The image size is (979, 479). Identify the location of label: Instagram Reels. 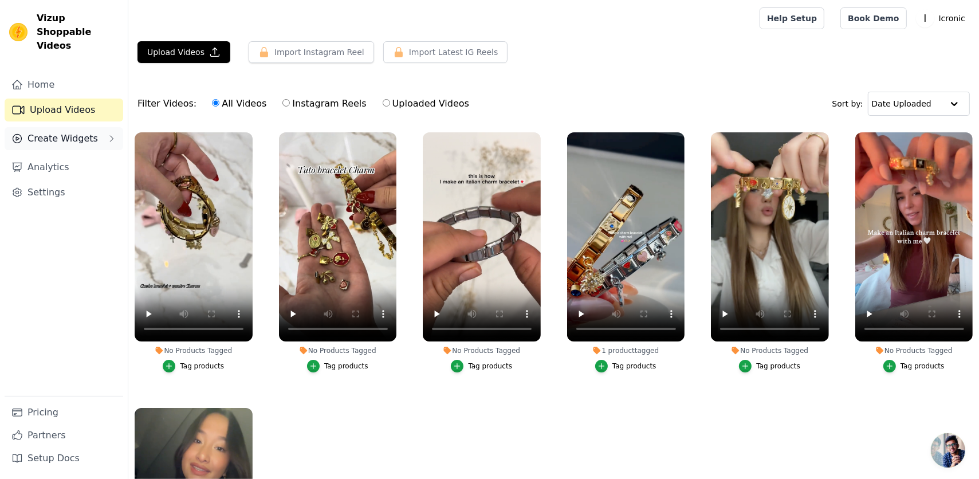
(324, 104).